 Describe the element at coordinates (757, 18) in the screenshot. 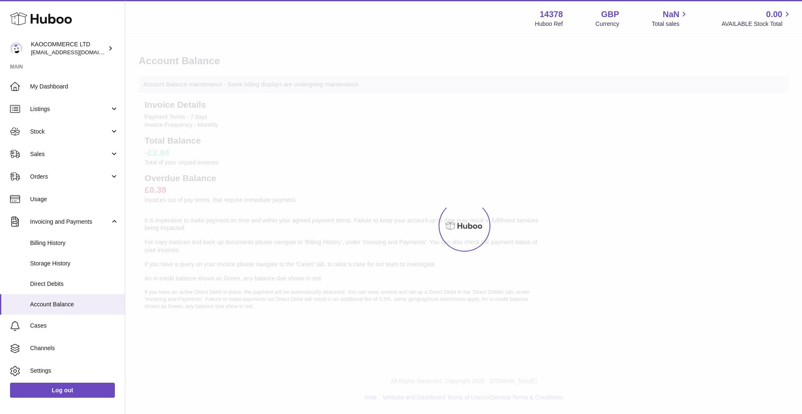

I see `a: 0.00 AVAILABLE Stock Total` at that location.